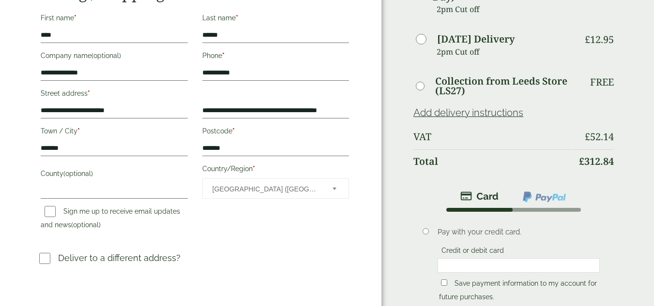  What do you see at coordinates (119, 258) in the screenshot?
I see `p: Deliver to a different address?` at bounding box center [119, 258].